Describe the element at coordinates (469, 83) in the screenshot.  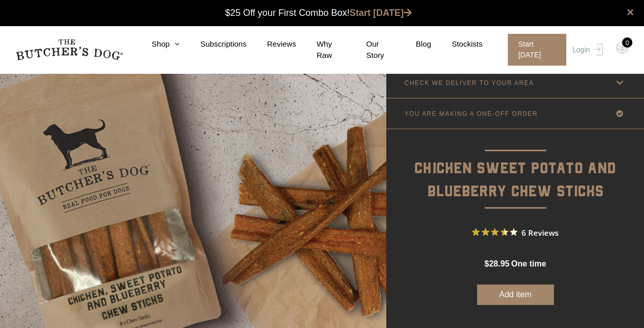
I see `p: CHECK WE DELIVER TO YOUR AREA` at that location.